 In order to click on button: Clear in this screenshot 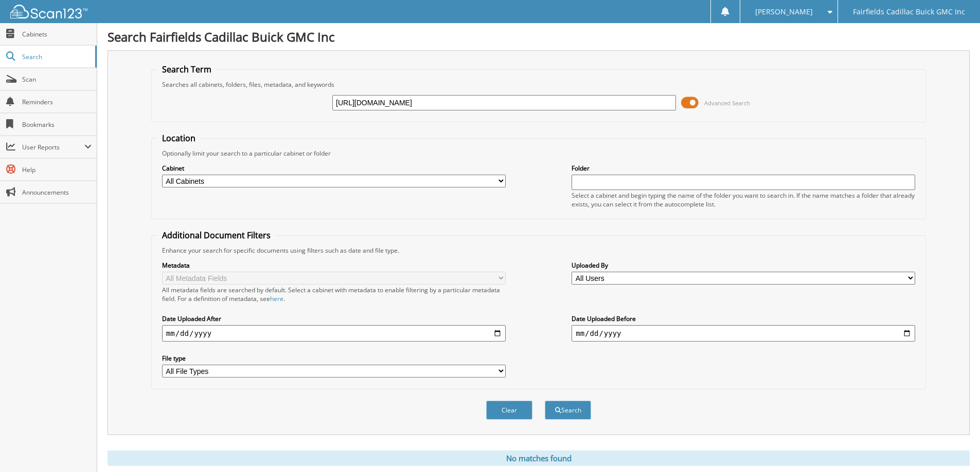, I will do `click(510, 410)`.